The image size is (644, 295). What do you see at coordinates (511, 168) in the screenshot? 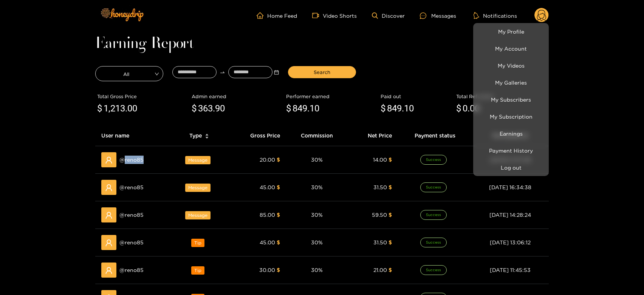
I see `button: Log out` at bounding box center [511, 168].